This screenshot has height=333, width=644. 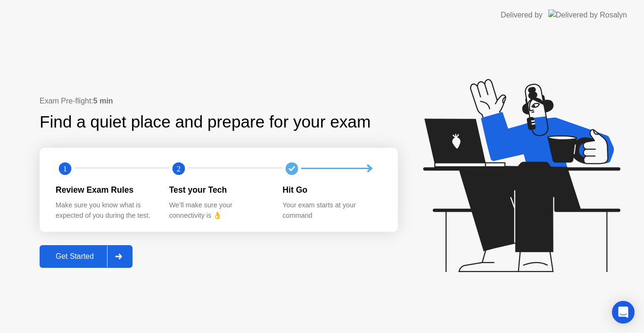 What do you see at coordinates (206, 122) in the screenshot?
I see `div: Find a quiet place and prepare for your exam` at bounding box center [206, 122].